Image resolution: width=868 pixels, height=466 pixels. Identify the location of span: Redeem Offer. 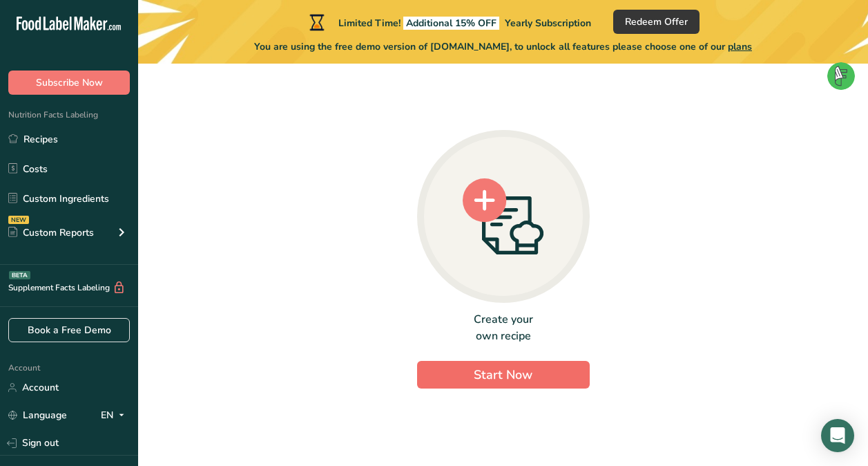
(656, 22).